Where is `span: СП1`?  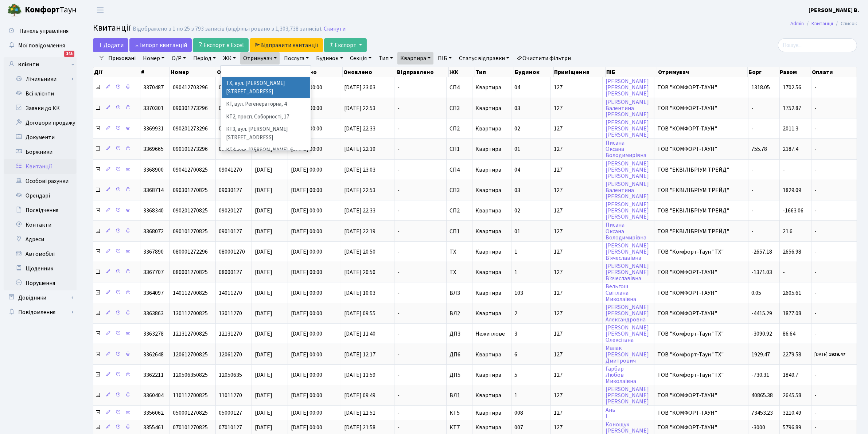 span: СП1 is located at coordinates (459, 149).